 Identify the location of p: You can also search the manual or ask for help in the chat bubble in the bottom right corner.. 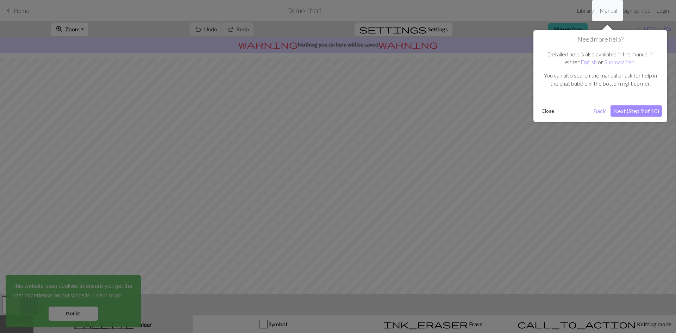
(600, 79).